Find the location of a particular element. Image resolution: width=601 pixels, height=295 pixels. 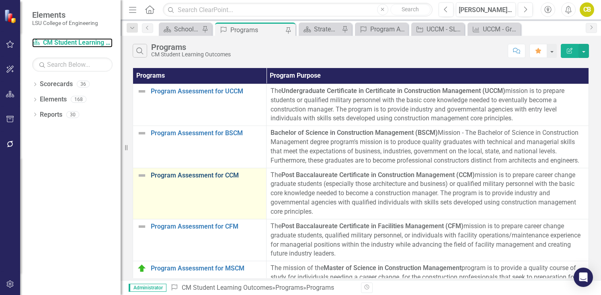

div: UCCM - SLO 1 Understand methods, materials, and equipment used in construction is located at coordinates (444, 29).